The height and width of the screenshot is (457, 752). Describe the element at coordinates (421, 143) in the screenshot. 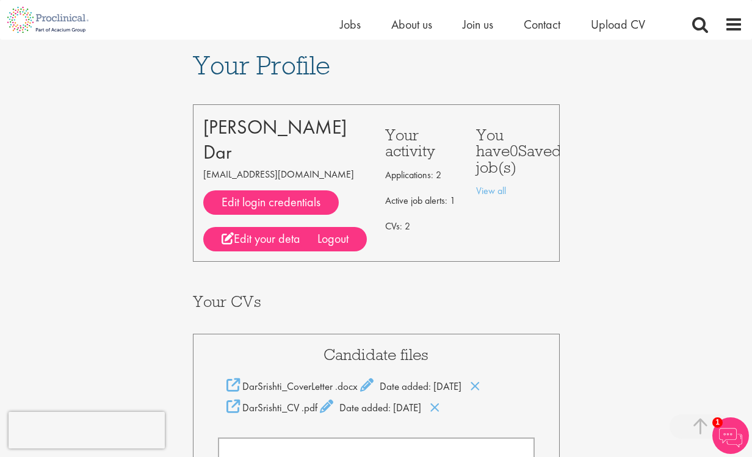

I see `h3: Your activity` at that location.